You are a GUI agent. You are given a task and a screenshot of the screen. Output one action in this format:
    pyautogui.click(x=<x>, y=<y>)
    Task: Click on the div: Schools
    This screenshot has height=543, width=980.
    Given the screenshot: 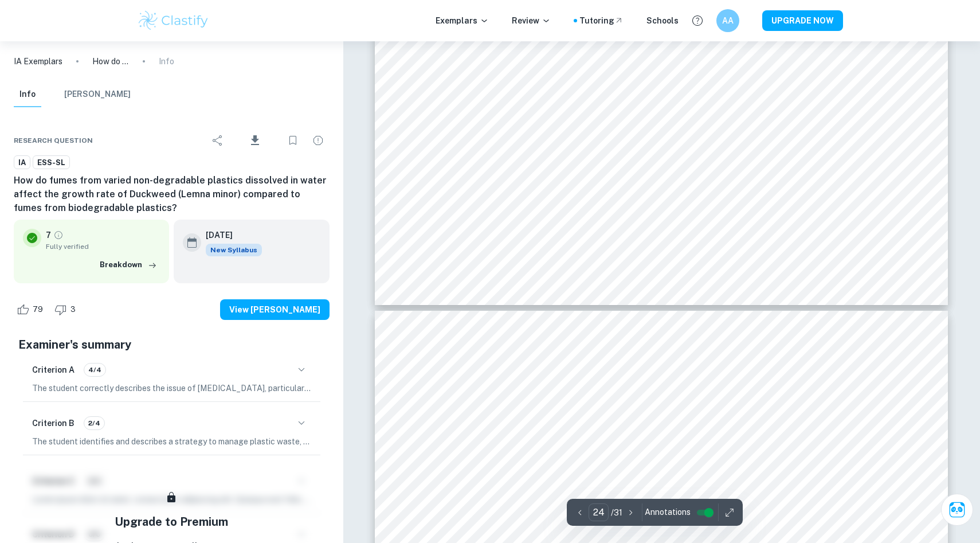 What is the action you would take?
    pyautogui.click(x=663, y=21)
    